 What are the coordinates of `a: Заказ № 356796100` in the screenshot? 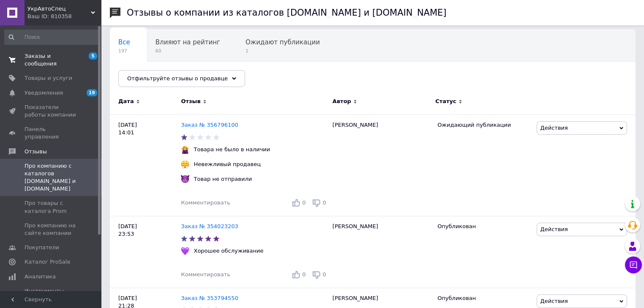 It's located at (209, 125).